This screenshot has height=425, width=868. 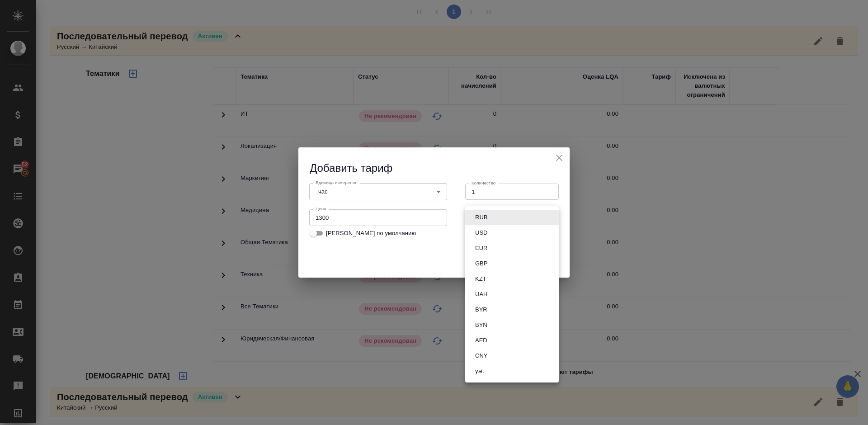 I want to click on button: у.е., so click(x=480, y=371).